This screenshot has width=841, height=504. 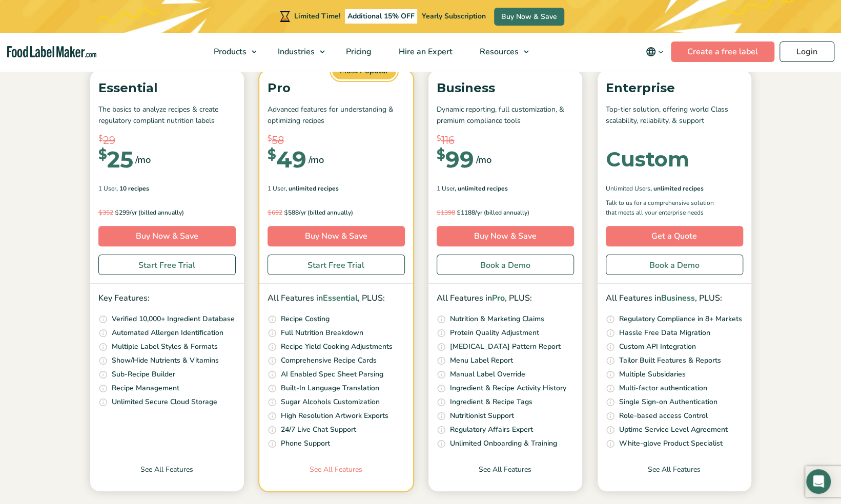 I want to click on p: 1188/yr (billed annually), so click(x=505, y=212).